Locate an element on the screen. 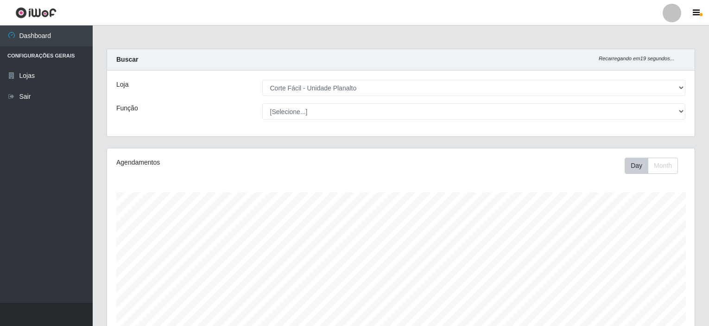 Image resolution: width=709 pixels, height=326 pixels. img: CoreUI Logo is located at coordinates (36, 13).